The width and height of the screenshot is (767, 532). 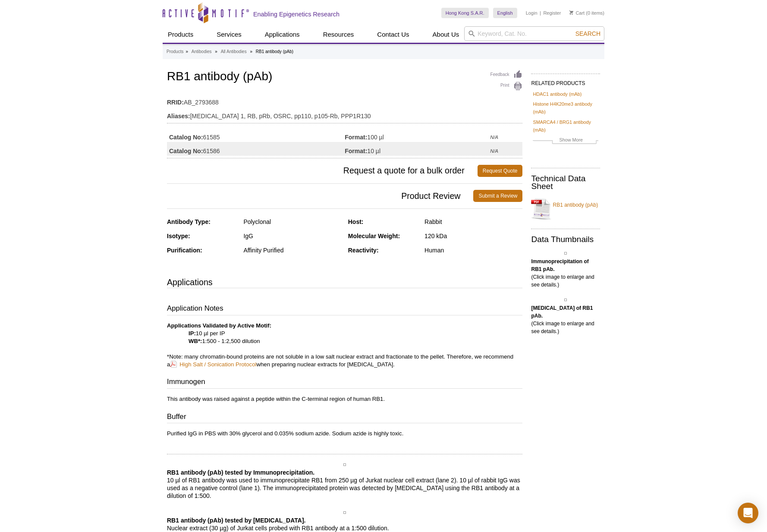 I want to click on strong: Reactivity:, so click(x=363, y=250).